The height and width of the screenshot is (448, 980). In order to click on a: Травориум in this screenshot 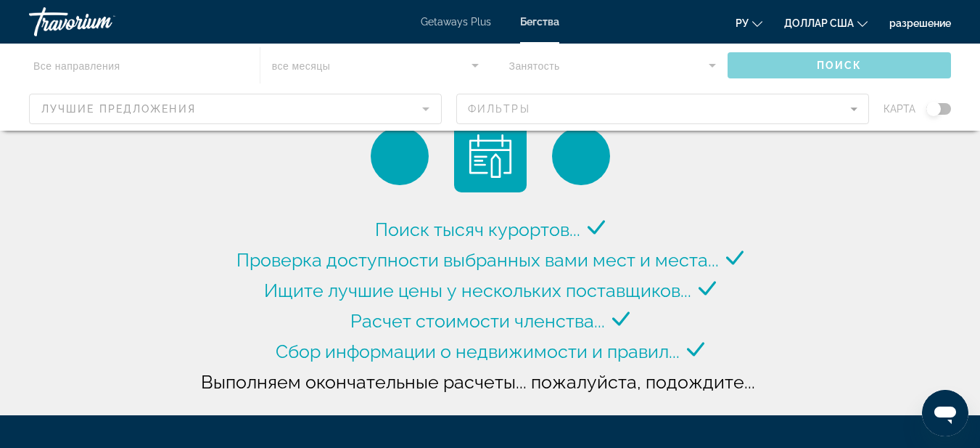, I will do `click(102, 22)`.